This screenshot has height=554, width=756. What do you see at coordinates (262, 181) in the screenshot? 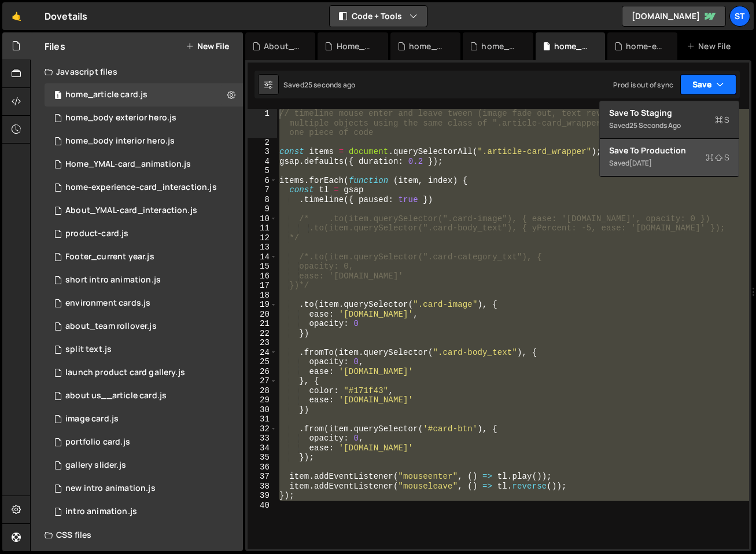
I see `div: 6` at bounding box center [262, 181].